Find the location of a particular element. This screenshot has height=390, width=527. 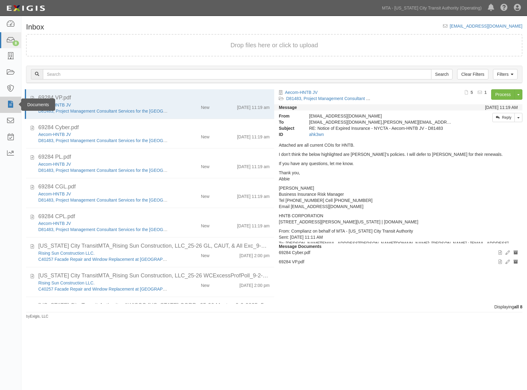

strong: From is located at coordinates (289, 116).